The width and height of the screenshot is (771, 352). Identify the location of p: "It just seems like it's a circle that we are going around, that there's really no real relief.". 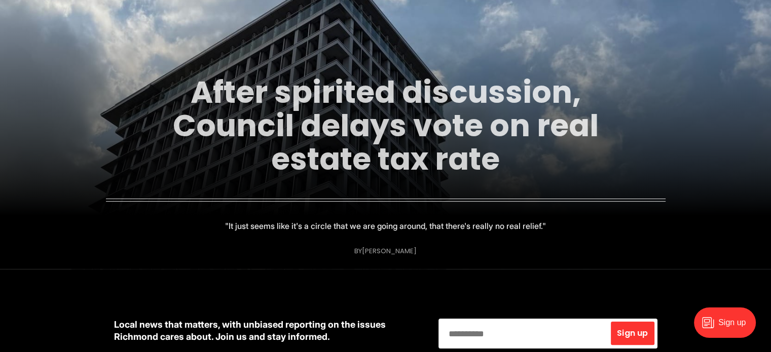
(385, 226).